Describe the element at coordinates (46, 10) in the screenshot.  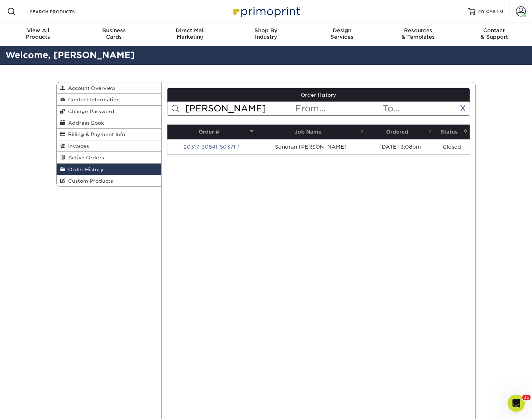
I see `img: Profile image for Jenny` at that location.